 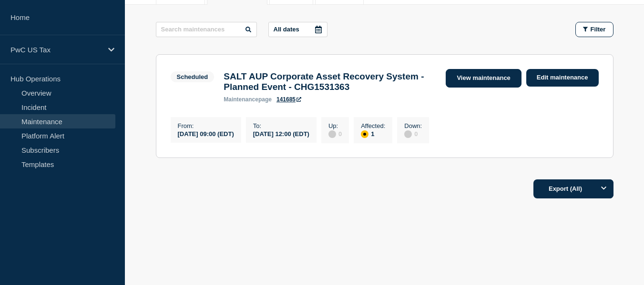 What do you see at coordinates (594, 29) in the screenshot?
I see `button: Filter` at bounding box center [594, 29].